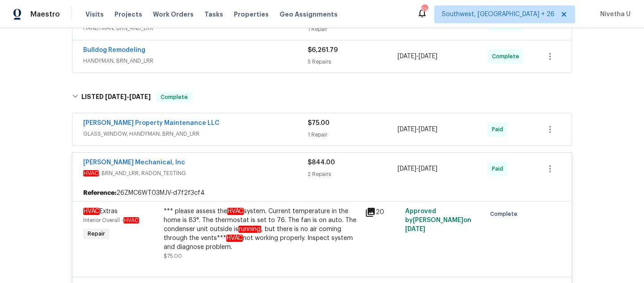 This screenshot has height=283, width=644. What do you see at coordinates (250, 229) in the screenshot?
I see `em: running` at bounding box center [250, 229].